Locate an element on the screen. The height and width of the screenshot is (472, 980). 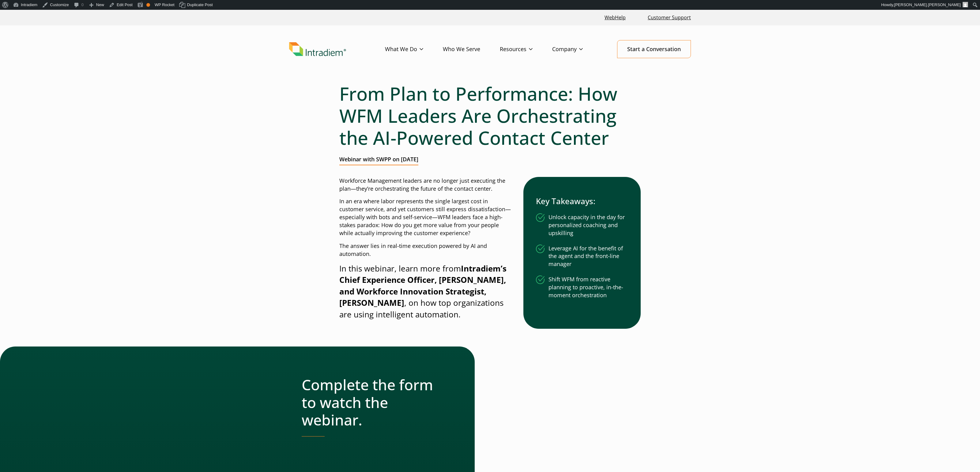
li: Leverage AI for the benefit of the agent and the front-line manager is located at coordinates (581, 256).